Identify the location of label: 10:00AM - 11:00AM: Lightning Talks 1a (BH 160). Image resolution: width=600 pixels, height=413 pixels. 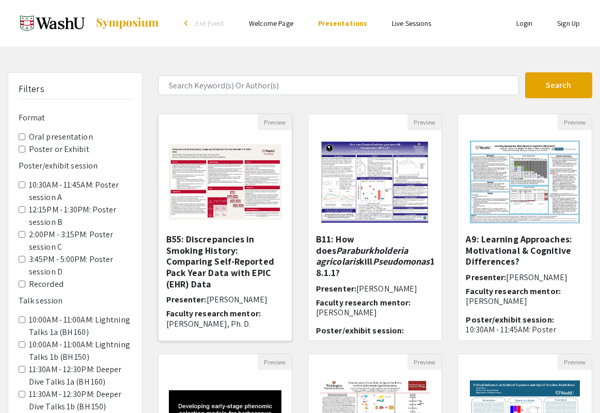
(80, 326).